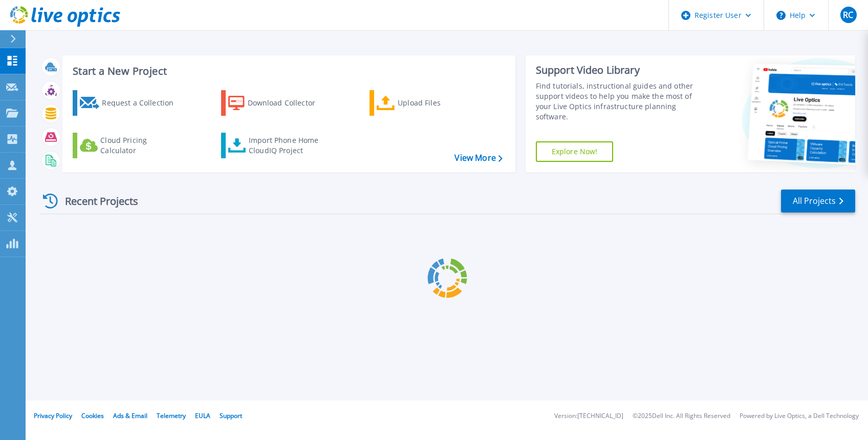 This screenshot has height=440, width=868. I want to click on a: Ads & Email, so click(130, 415).